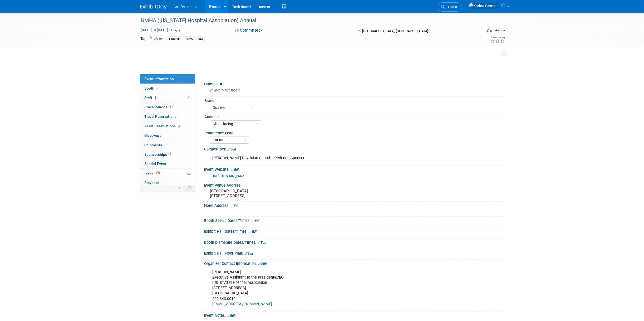 The image size is (644, 321). Describe the element at coordinates (189, 98) in the screenshot. I see `span: Potential Scheduling Conflict -- at least one attendee is tagged in another overlapping event.` at that location.